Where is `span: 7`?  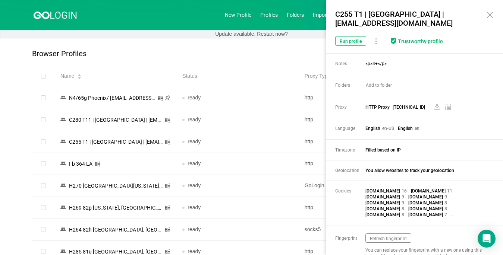 span: 7 is located at coordinates (445, 215).